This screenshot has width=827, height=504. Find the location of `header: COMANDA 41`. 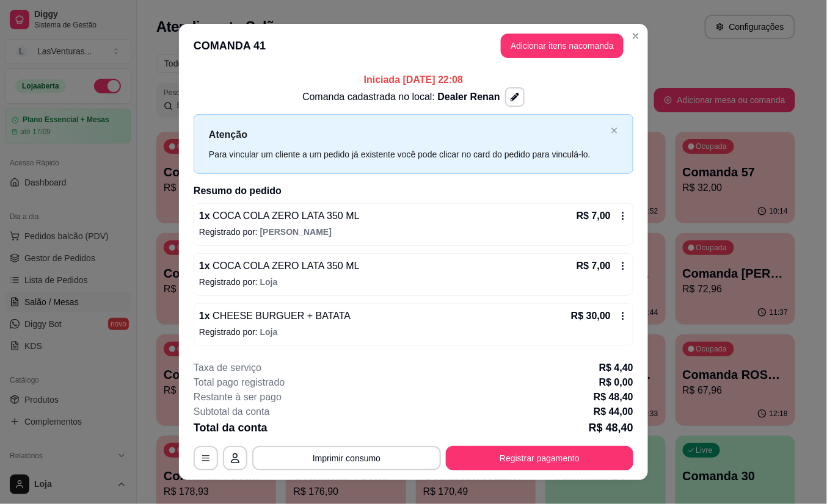

header: COMANDA 41 is located at coordinates (414, 45).